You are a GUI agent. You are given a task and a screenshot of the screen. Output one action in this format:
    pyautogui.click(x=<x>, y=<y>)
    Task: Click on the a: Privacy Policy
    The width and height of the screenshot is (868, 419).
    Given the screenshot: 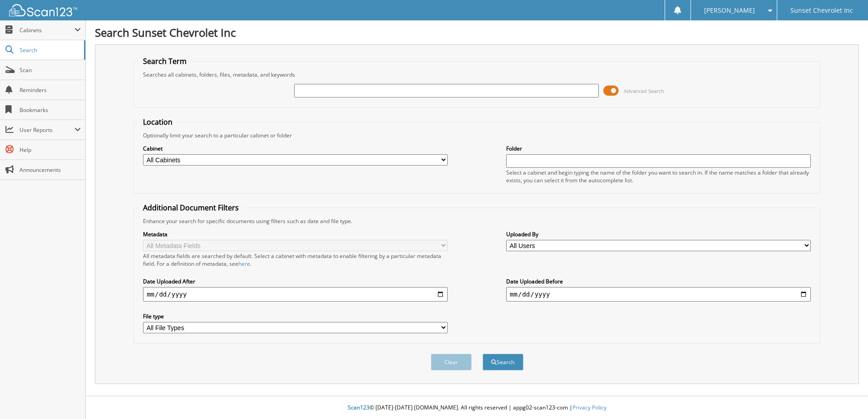 What is the action you would take?
    pyautogui.click(x=589, y=407)
    